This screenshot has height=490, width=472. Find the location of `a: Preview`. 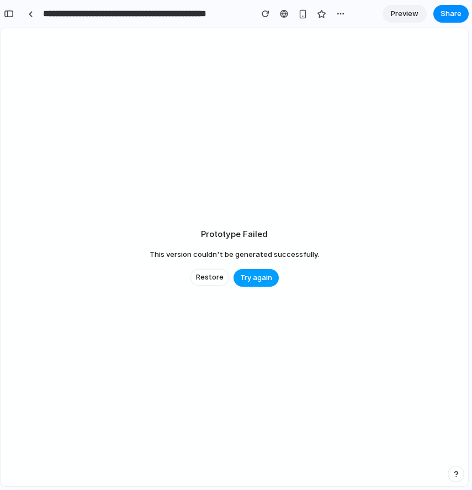

a: Preview is located at coordinates (405, 14).